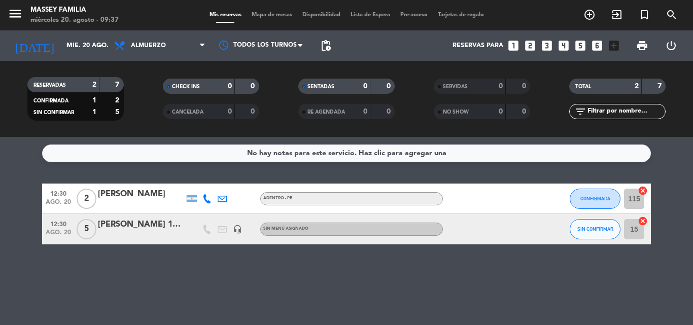 The height and width of the screenshot is (325, 693). I want to click on span: TOTAL, so click(583, 87).